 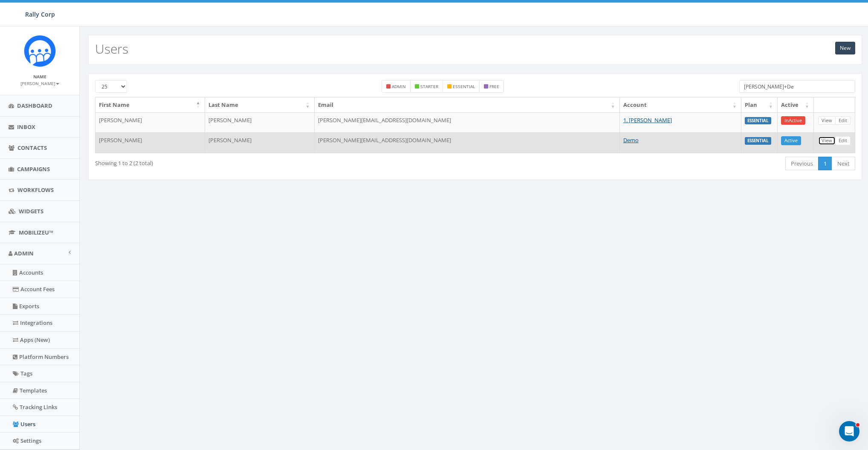 What do you see at coordinates (31, 211) in the screenshot?
I see `span: Widgets` at bounding box center [31, 211].